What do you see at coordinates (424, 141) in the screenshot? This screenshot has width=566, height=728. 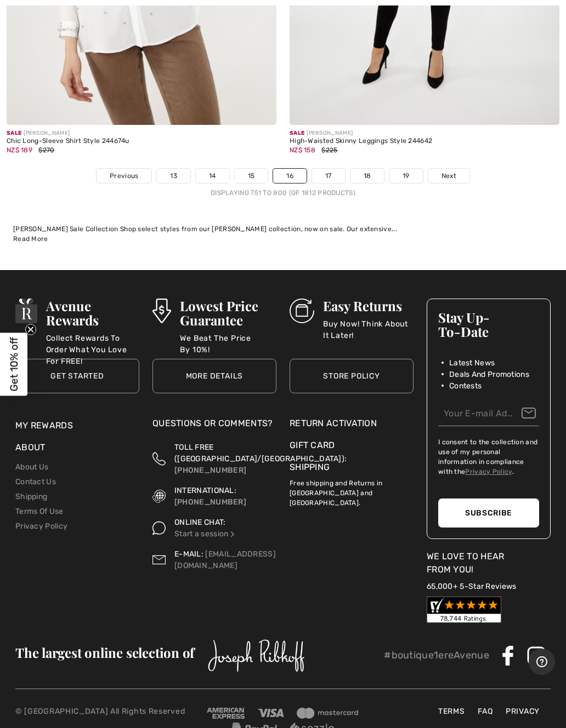 I see `div: High-Waisted Skinny Leggings Style 244642` at bounding box center [424, 141].